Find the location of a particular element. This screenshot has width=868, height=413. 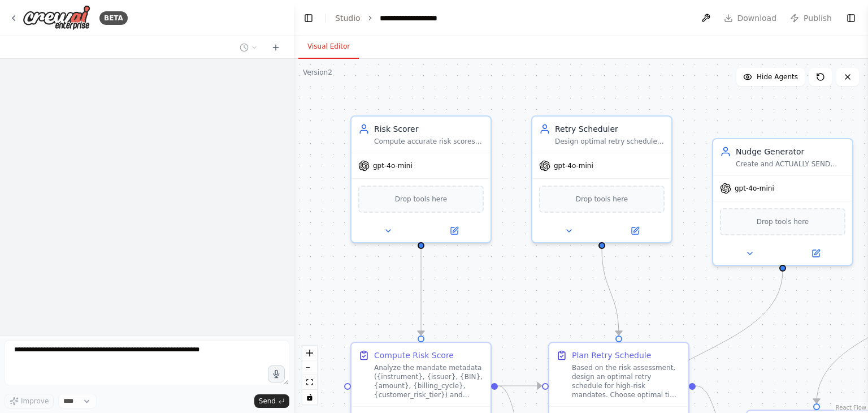

button: fit view is located at coordinates (310, 383).